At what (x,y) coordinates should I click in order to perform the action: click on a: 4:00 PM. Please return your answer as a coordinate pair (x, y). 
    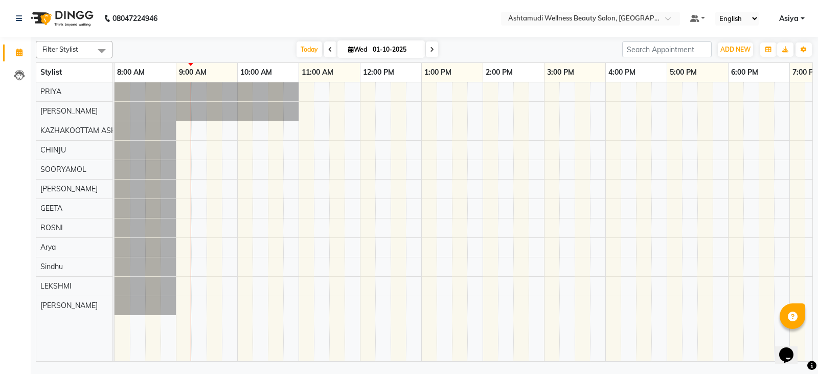
    Looking at the image, I should click on (622, 72).